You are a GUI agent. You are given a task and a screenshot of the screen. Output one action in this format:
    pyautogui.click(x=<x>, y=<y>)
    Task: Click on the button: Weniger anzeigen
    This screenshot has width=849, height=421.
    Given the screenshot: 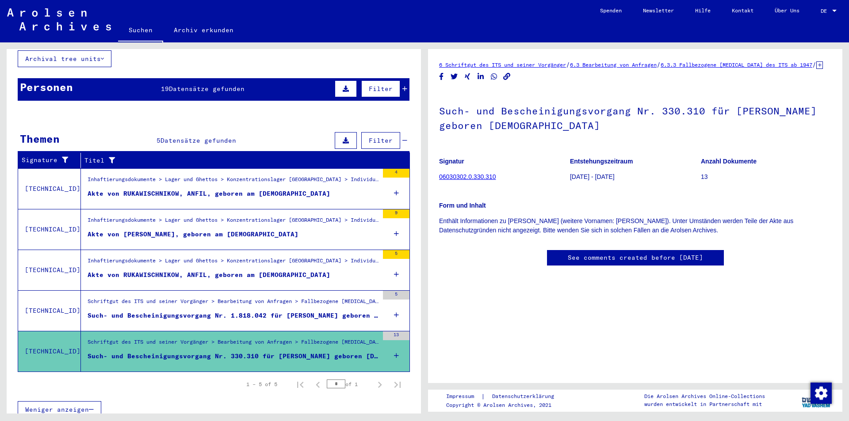 What is the action you would take?
    pyautogui.click(x=59, y=410)
    